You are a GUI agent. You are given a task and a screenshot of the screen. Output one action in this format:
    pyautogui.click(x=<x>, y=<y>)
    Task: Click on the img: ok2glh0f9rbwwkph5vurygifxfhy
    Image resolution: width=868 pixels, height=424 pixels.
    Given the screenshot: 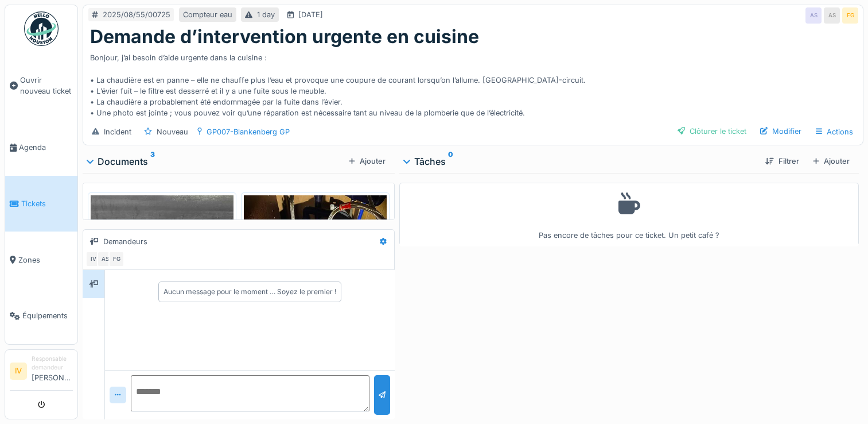 What is the action you would take?
    pyautogui.click(x=162, y=291)
    